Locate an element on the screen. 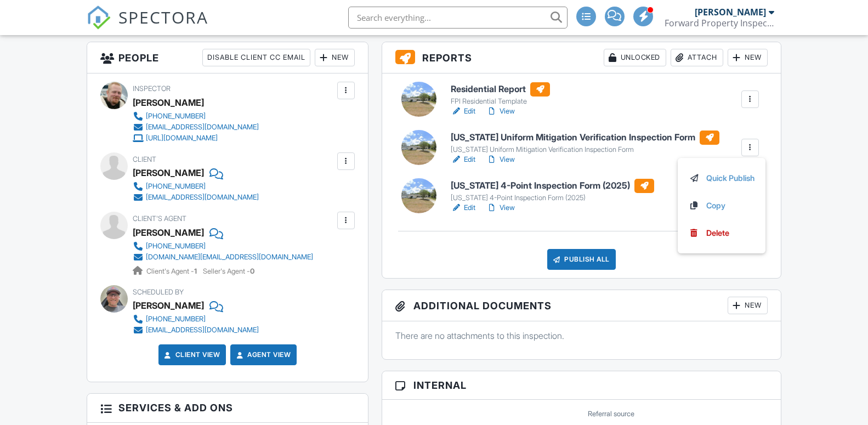  h3: Additional Documents is located at coordinates (581, 306).